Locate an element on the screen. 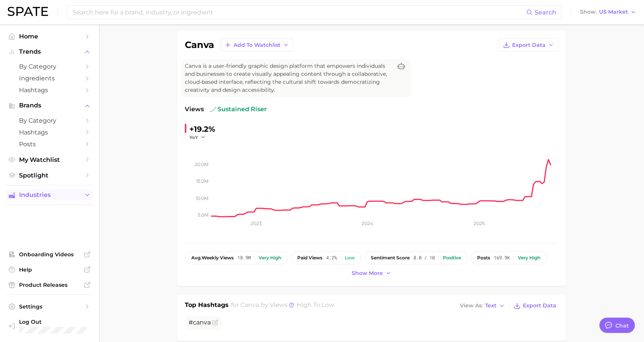  span: YoY is located at coordinates (194, 137).